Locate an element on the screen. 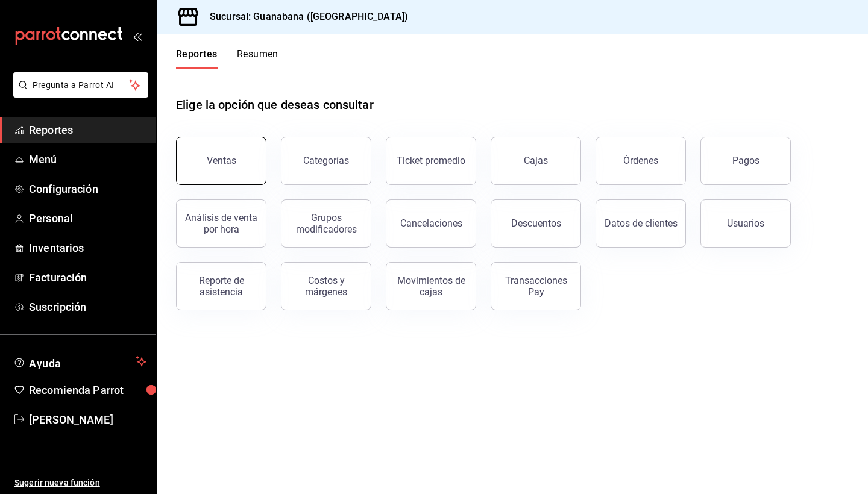 This screenshot has width=868, height=494. span: Suscripción is located at coordinates (88, 307).